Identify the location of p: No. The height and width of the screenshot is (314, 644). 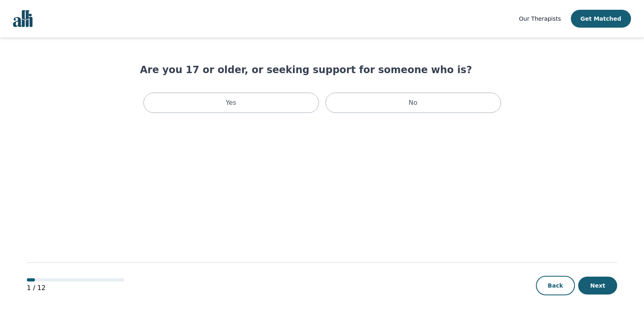
(413, 103).